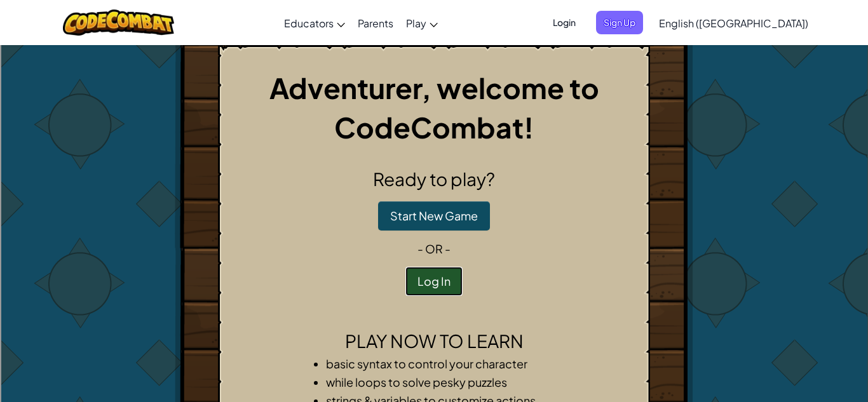 The image size is (868, 402). I want to click on span: Educators, so click(309, 23).